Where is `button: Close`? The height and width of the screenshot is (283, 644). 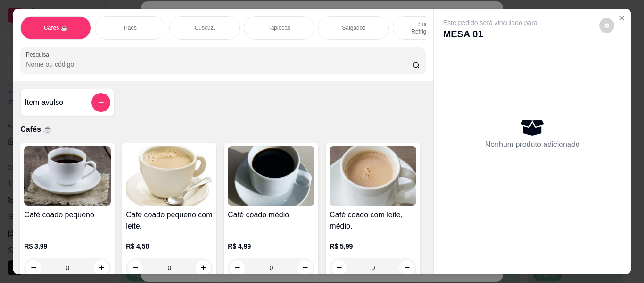 button: Close is located at coordinates (622, 18).